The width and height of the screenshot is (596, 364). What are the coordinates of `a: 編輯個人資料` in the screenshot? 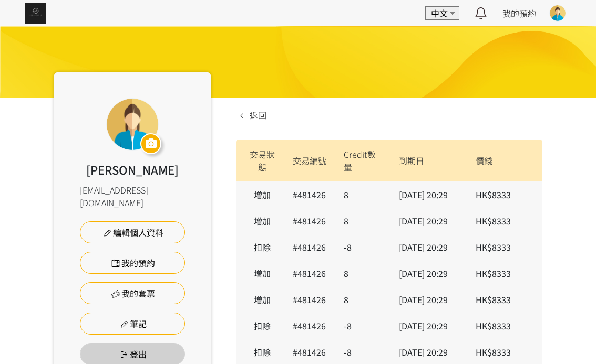 It's located at (133, 232).